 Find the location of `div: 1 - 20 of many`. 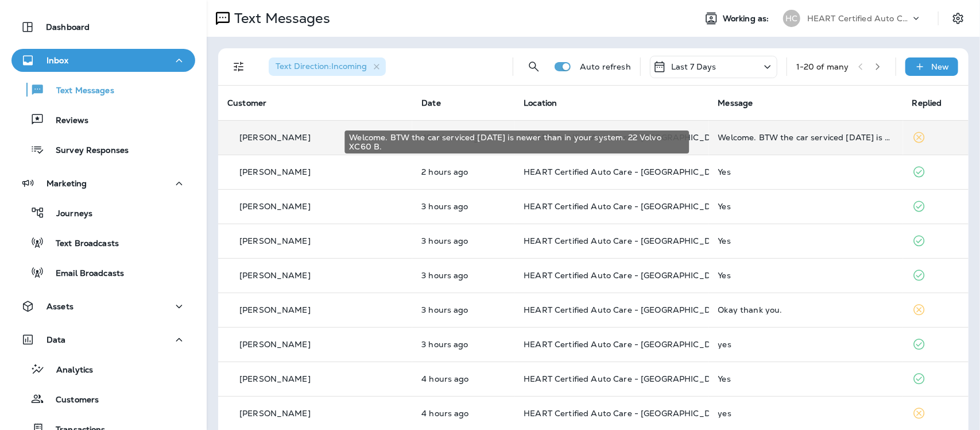

div: 1 - 20 of many is located at coordinates (822, 67).